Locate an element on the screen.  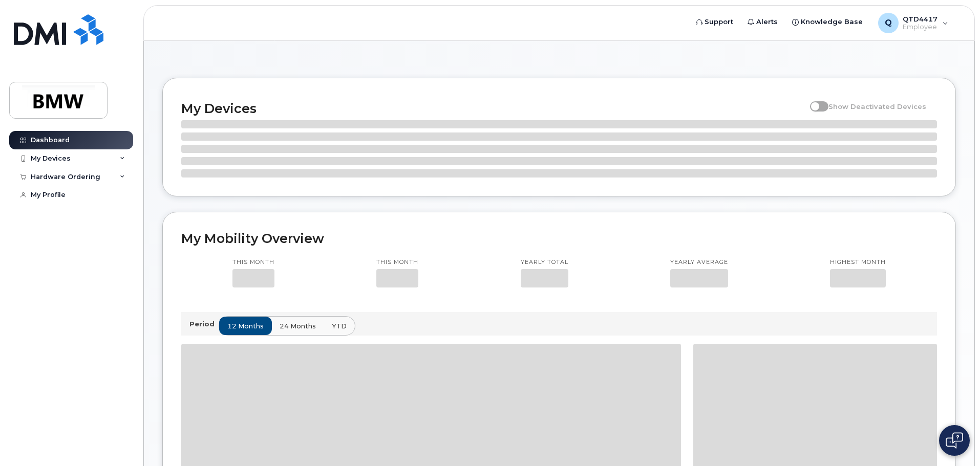
p: Period is located at coordinates (204, 324).